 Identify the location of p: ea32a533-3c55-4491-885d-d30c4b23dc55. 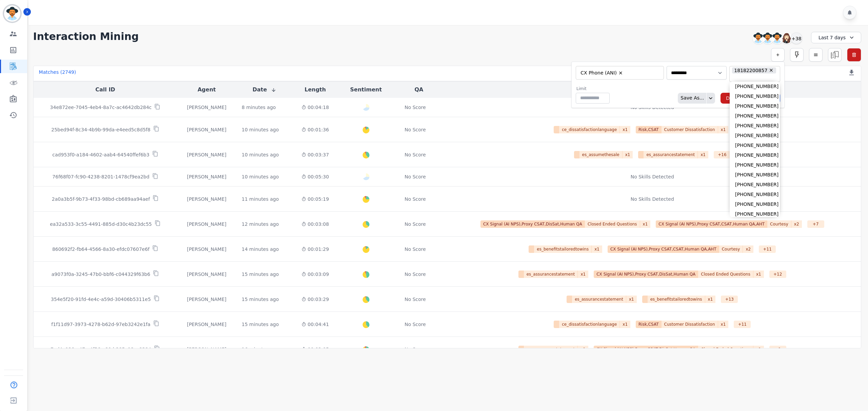
(101, 224).